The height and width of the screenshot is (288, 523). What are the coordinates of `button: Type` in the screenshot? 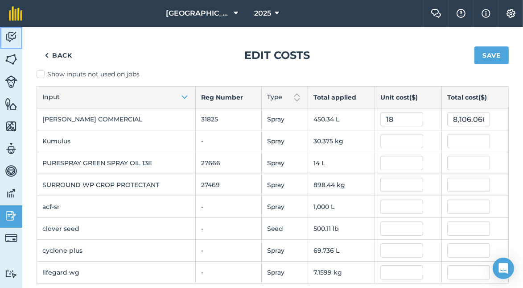 It's located at (285, 97).